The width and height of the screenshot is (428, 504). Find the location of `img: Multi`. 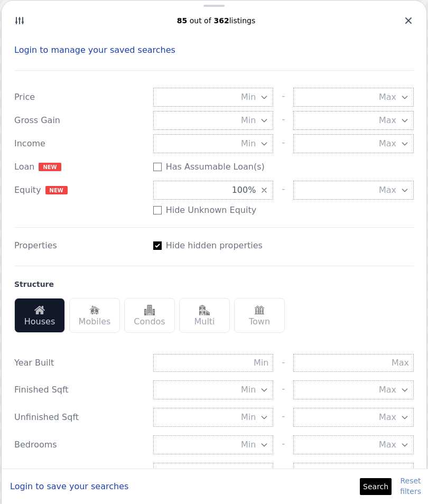

img: Multi is located at coordinates (205, 310).